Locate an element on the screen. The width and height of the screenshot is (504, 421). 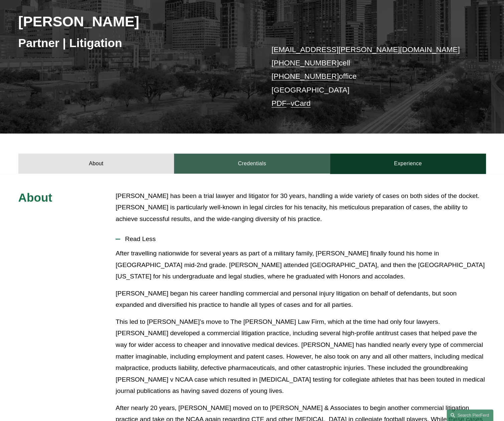
a: Experience is located at coordinates (407, 164).